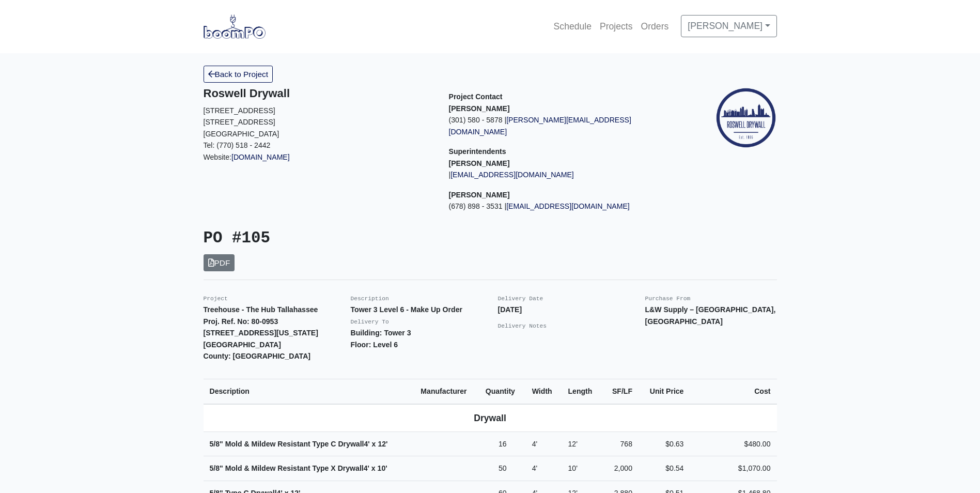  What do you see at coordinates (298, 468) in the screenshot?
I see `strong: 5/8" Mold & Mildew Resistant Type X Drywall` at bounding box center [298, 468].